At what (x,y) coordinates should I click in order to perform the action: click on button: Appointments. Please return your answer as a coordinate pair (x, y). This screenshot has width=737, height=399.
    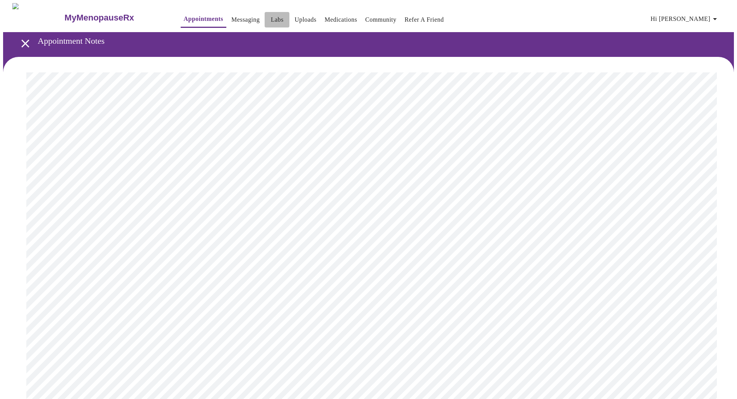
    Looking at the image, I should click on (203, 19).